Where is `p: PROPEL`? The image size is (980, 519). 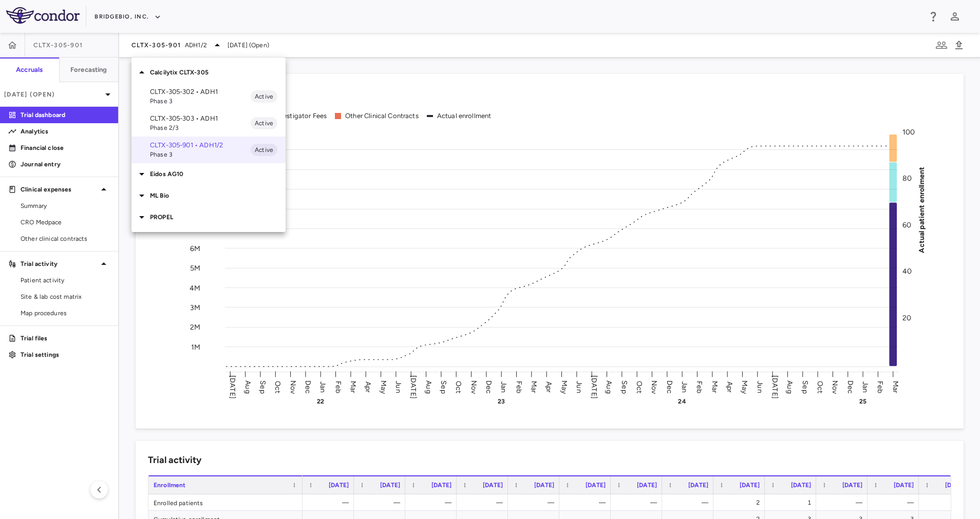
p: PROPEL is located at coordinates (218, 217).